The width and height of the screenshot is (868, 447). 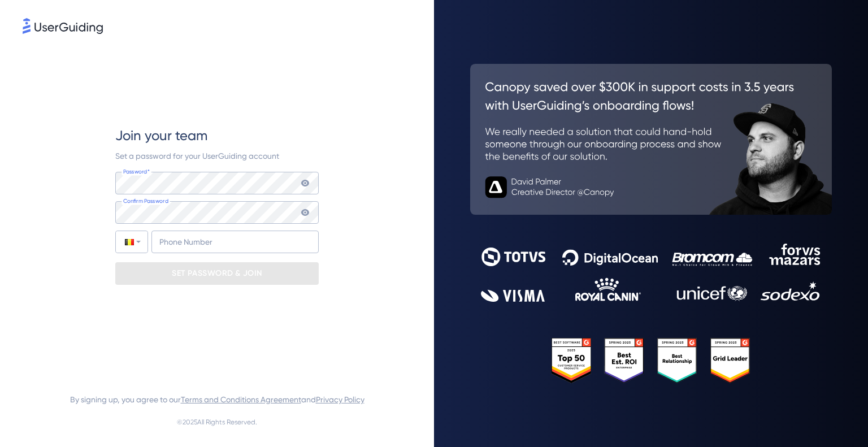 What do you see at coordinates (651, 139) in the screenshot?
I see `img: 26c0aa7c25a843aed4baddd2b5e0fa68.svg` at bounding box center [651, 139].